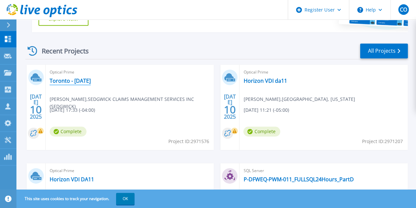 This screenshot has height=208, width=416. What do you see at coordinates (76, 198) in the screenshot?
I see `span: This site uses cookies to track your navigation.` at bounding box center [76, 198].